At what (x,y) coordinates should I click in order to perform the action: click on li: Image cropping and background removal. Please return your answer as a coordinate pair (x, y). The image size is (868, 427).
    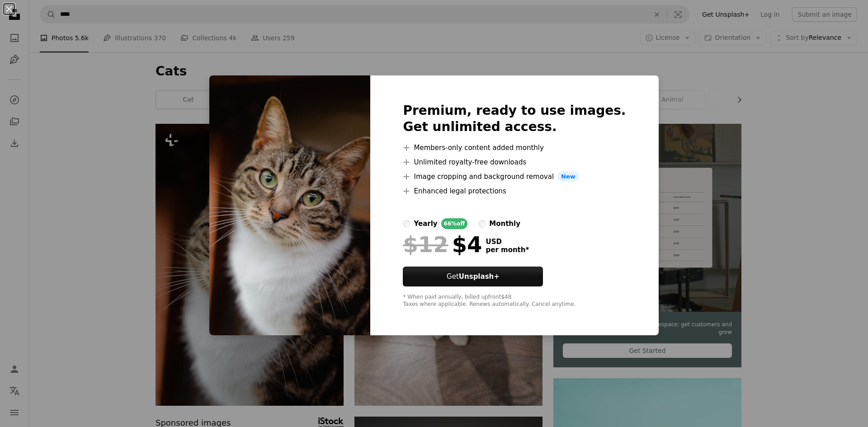
    Looking at the image, I should click on (514, 177).